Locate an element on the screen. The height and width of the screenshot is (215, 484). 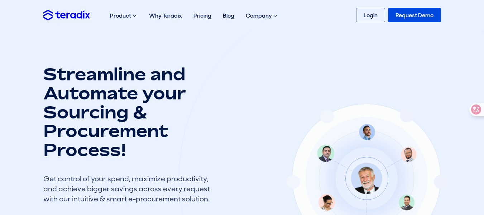
img: Teradix logo is located at coordinates (67, 15).